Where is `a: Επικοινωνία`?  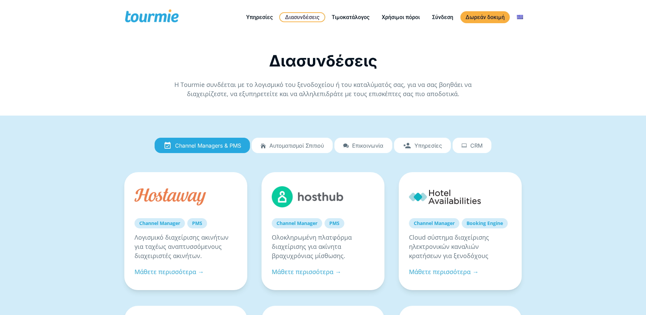
a: Επικοινωνία is located at coordinates (363, 145).